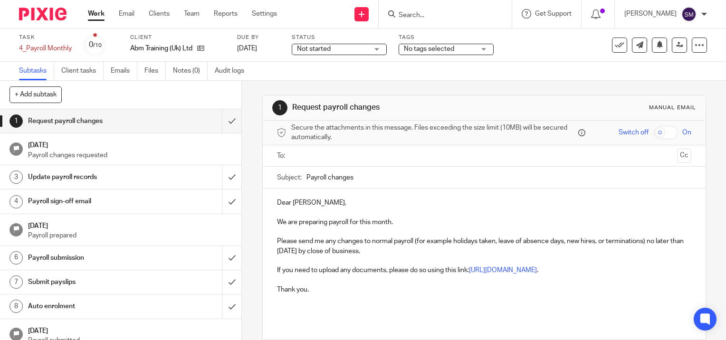 The height and width of the screenshot is (340, 726). What do you see at coordinates (433, 132) in the screenshot?
I see `span: Secure the attachments in this message. Files exceeding the size limit (10MB) will be secured aut...` at bounding box center [433, 132].